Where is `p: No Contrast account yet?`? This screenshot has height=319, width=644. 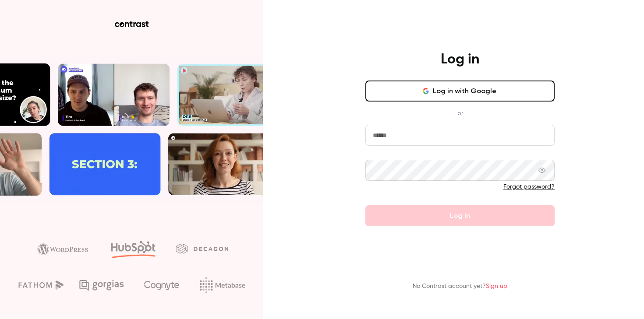
p: No Contrast account yet? is located at coordinates (460, 286).